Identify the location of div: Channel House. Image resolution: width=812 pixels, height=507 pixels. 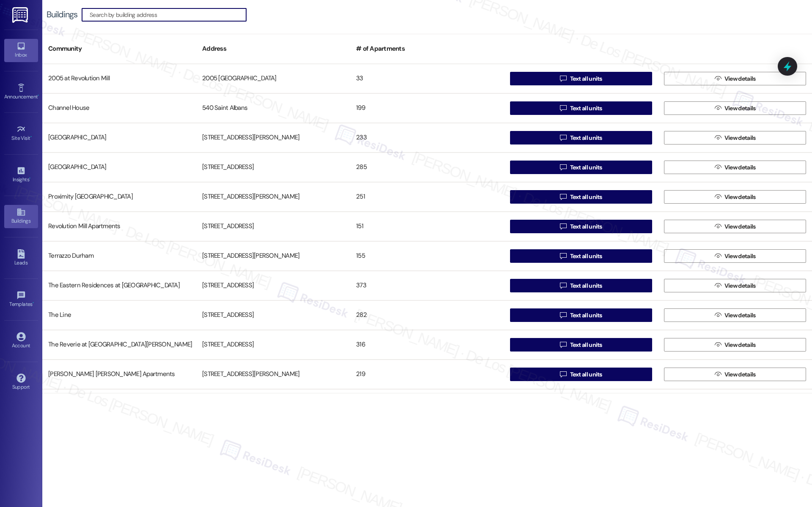
(119, 108).